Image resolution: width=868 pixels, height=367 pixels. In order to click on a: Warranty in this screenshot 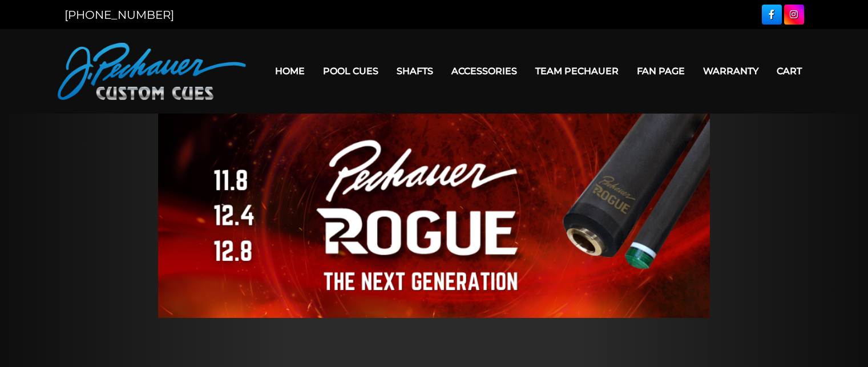, I will do `click(730, 71)`.